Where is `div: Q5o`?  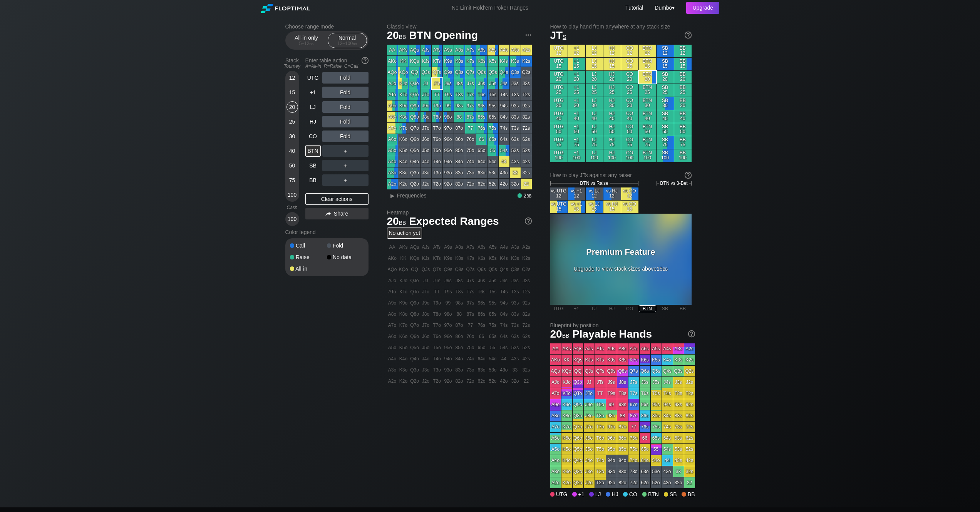
div: Q5o is located at coordinates (415, 151).